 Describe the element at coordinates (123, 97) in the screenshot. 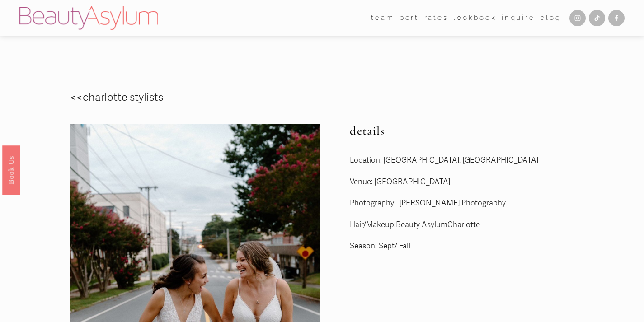

I see `a: charlotte stylists` at that location.